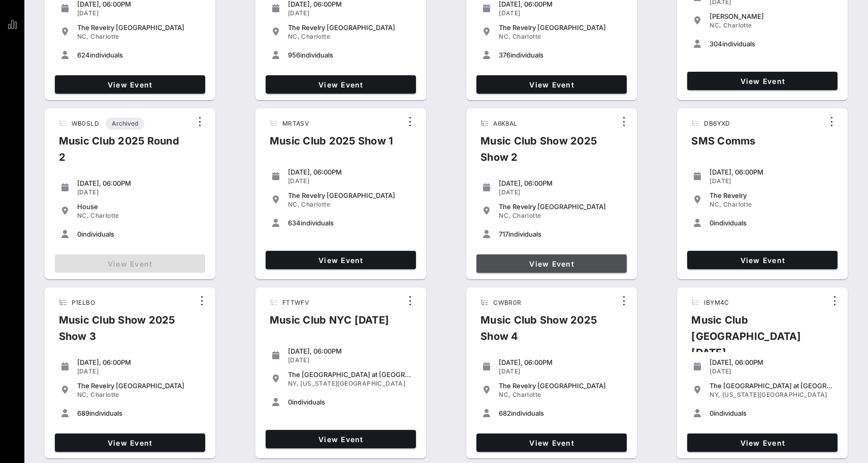  Describe the element at coordinates (122, 333) in the screenshot. I see `div: Music Club Show 2025 Show 3` at that location.